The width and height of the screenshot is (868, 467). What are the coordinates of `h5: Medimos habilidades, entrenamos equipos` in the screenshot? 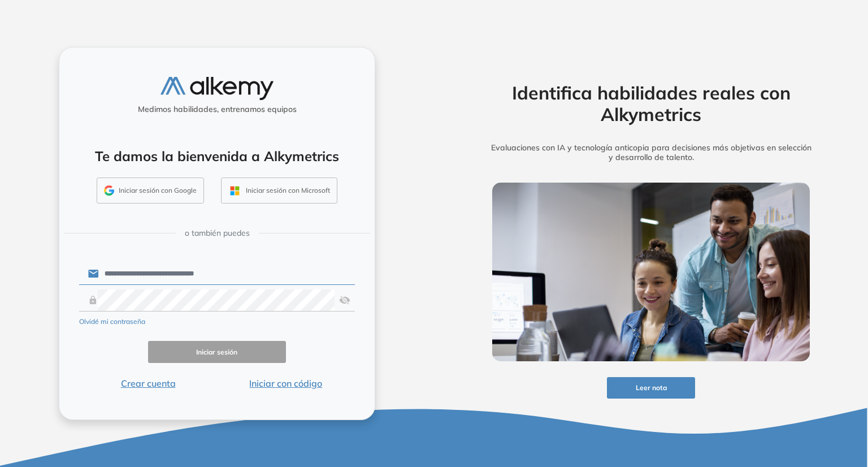 It's located at (217, 109).